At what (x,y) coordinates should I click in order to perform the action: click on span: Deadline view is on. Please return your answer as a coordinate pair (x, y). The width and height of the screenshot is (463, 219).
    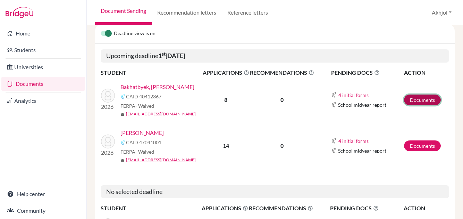
    Looking at the image, I should click on (135, 34).